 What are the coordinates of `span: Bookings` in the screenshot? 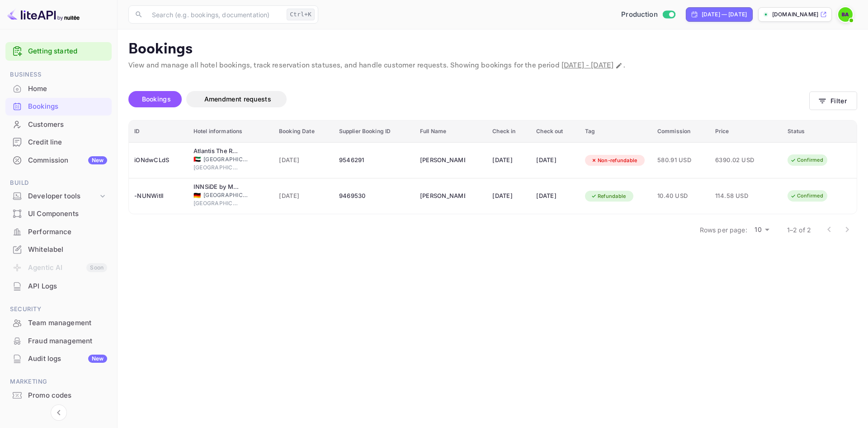 It's located at (157, 98).